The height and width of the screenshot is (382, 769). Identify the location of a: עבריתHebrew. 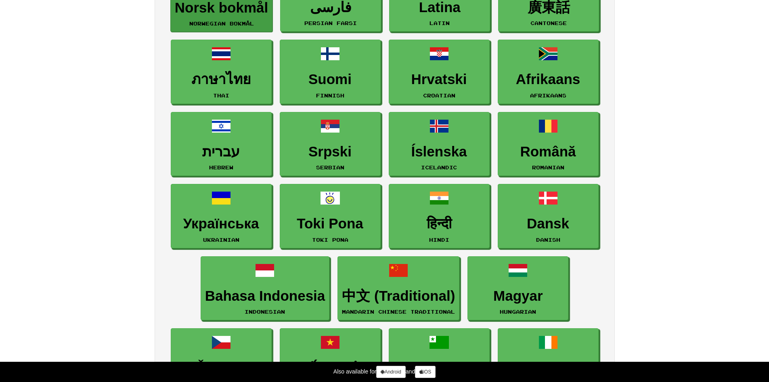
(221, 144).